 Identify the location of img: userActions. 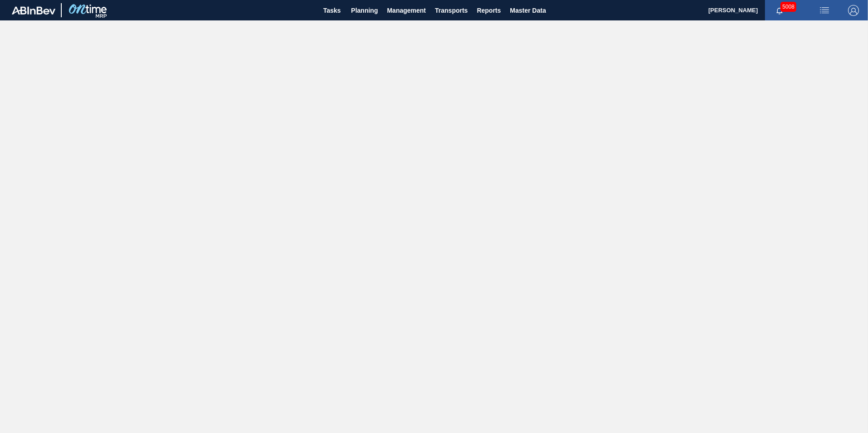
(824, 10).